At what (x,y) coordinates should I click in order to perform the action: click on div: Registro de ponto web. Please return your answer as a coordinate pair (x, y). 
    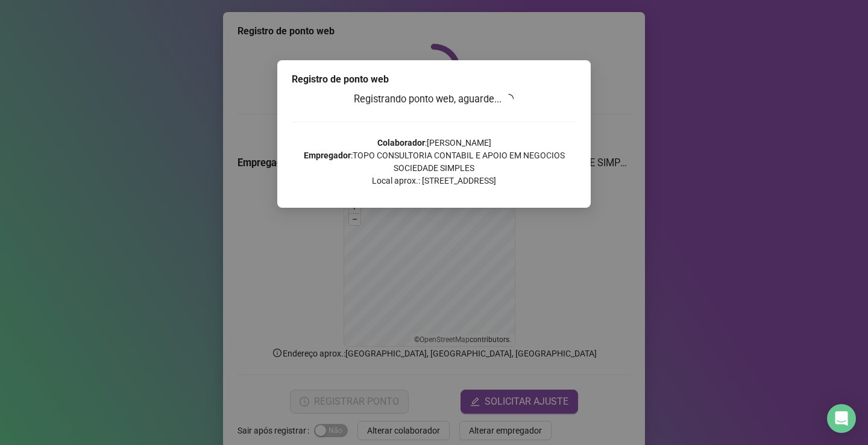
    Looking at the image, I should click on (434, 79).